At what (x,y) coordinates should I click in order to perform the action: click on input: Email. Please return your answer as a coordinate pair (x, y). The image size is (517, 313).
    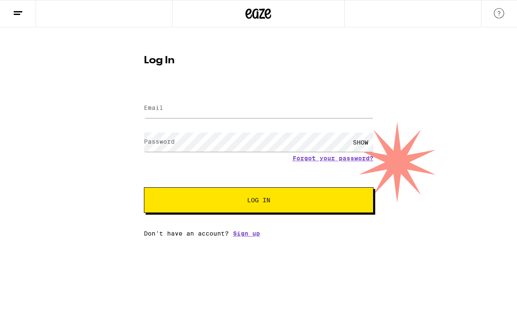
    Looking at the image, I should click on (259, 108).